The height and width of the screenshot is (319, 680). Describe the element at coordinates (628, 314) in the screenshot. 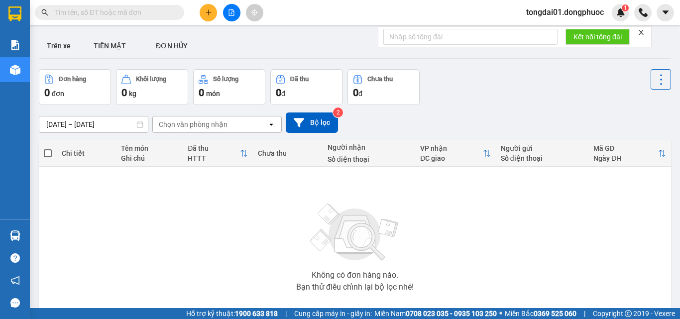

I see `span: copyright` at that location.